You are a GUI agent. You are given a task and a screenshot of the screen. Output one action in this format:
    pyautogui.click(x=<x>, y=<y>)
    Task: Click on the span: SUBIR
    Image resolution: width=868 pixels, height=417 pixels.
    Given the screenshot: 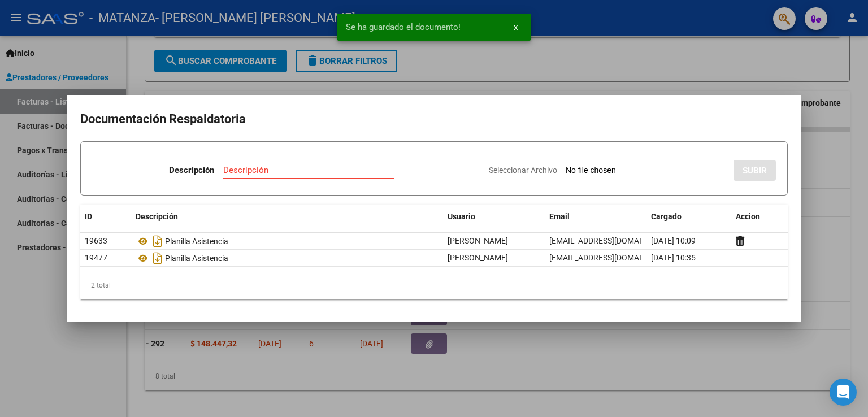 What is the action you would take?
    pyautogui.click(x=754, y=170)
    